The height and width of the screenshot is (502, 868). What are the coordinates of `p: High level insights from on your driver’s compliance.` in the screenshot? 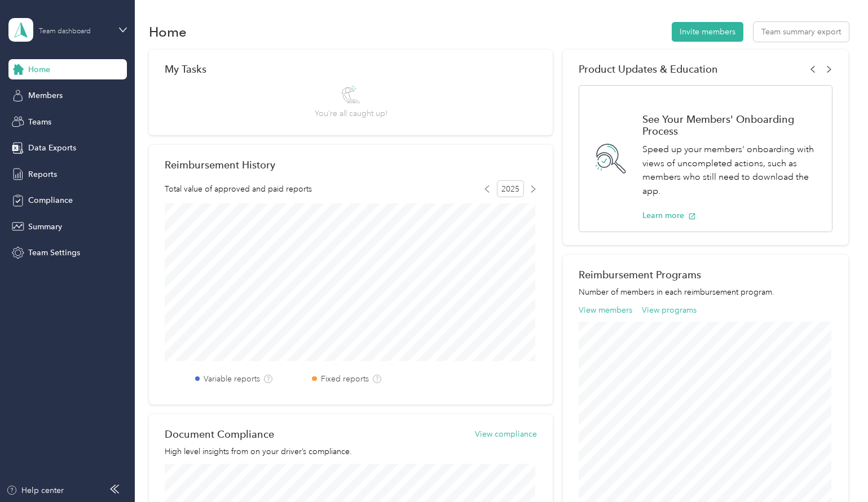 It's located at (351, 451).